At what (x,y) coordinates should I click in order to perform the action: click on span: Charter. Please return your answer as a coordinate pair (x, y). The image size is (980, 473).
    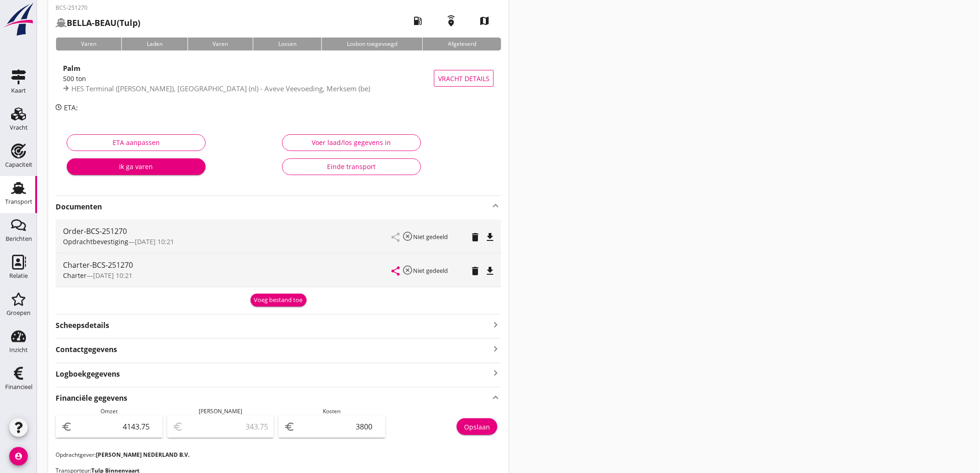
    Looking at the image, I should click on (75, 275).